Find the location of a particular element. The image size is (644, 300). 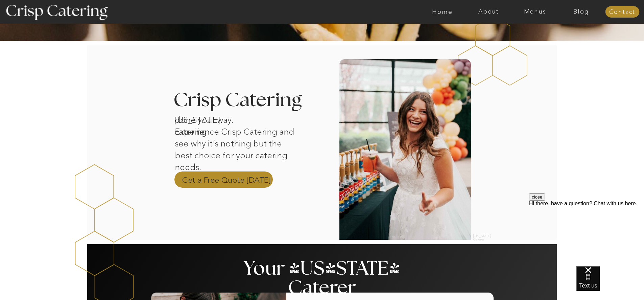

nav: Menus is located at coordinates (535, 12).